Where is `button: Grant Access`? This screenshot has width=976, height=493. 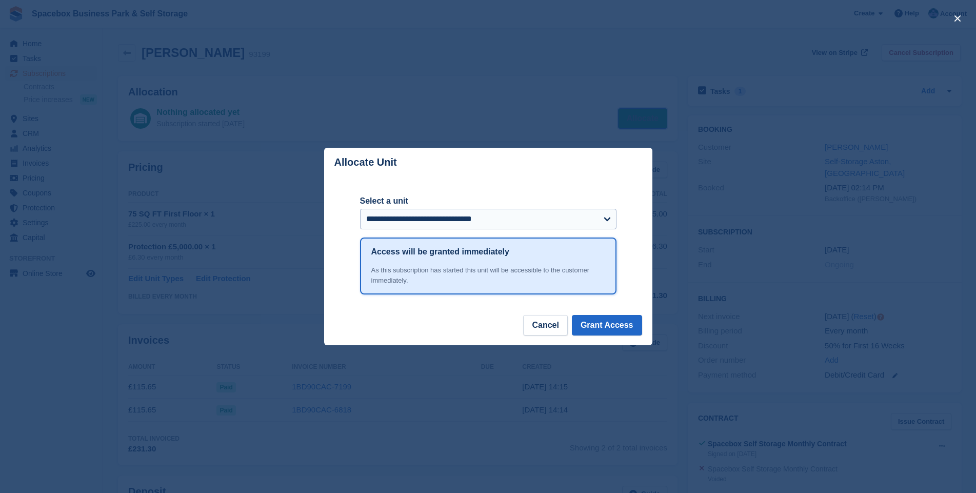 button: Grant Access is located at coordinates (606, 325).